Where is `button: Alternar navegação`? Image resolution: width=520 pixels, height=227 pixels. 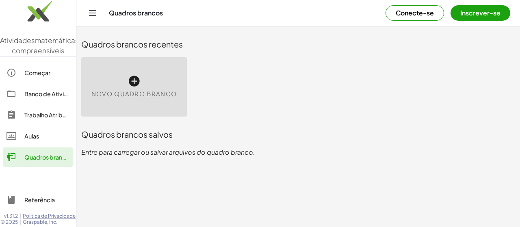 button: Alternar navegação is located at coordinates (93, 13).